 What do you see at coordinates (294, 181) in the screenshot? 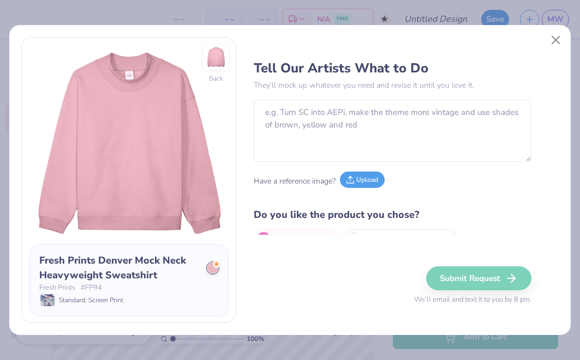
I see `span: Have a reference image?` at bounding box center [294, 181].